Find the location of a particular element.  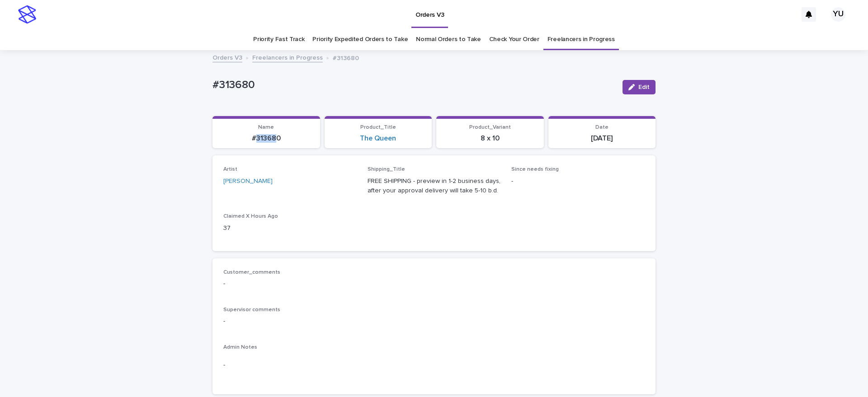

p: 8 x 10 is located at coordinates (490, 138).